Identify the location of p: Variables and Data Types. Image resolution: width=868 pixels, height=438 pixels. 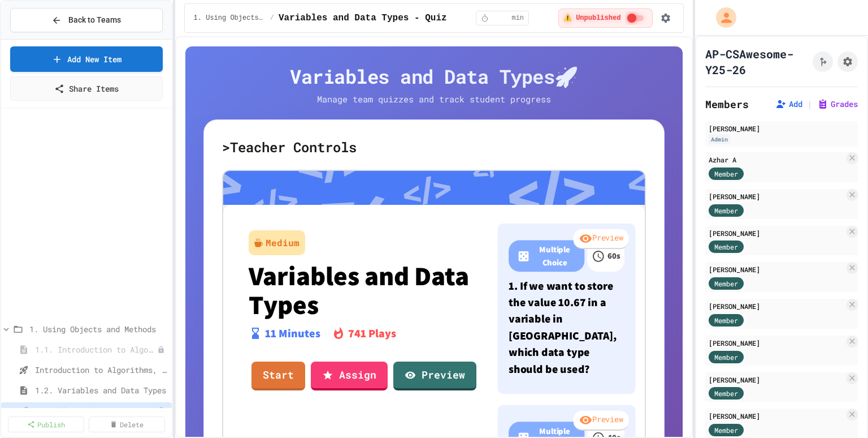
(363, 289).